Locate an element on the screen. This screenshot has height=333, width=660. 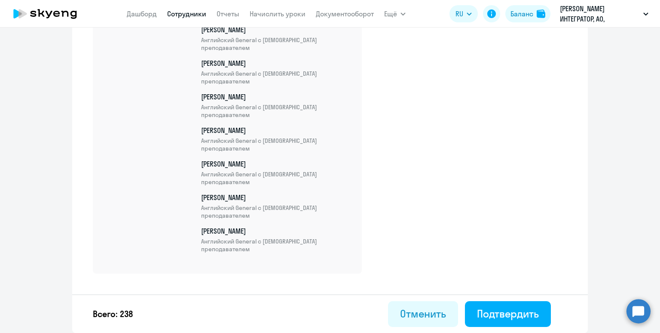
span: RU is located at coordinates (460, 14).